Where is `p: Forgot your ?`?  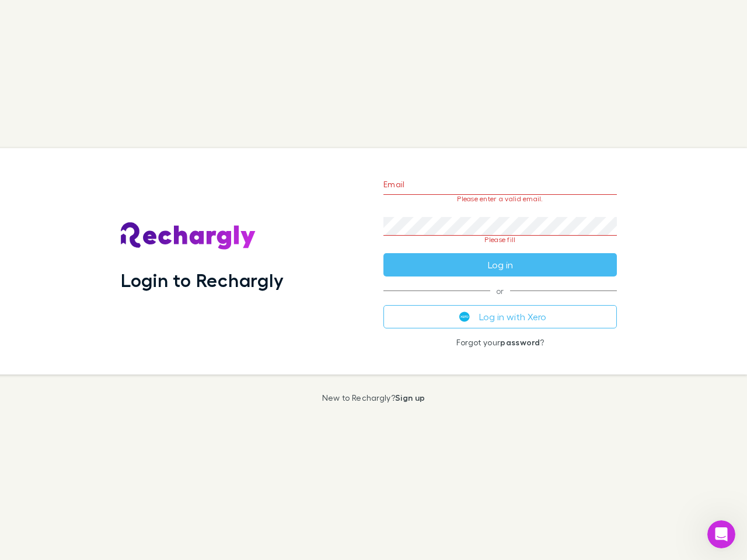 p: Forgot your ? is located at coordinates (500, 342).